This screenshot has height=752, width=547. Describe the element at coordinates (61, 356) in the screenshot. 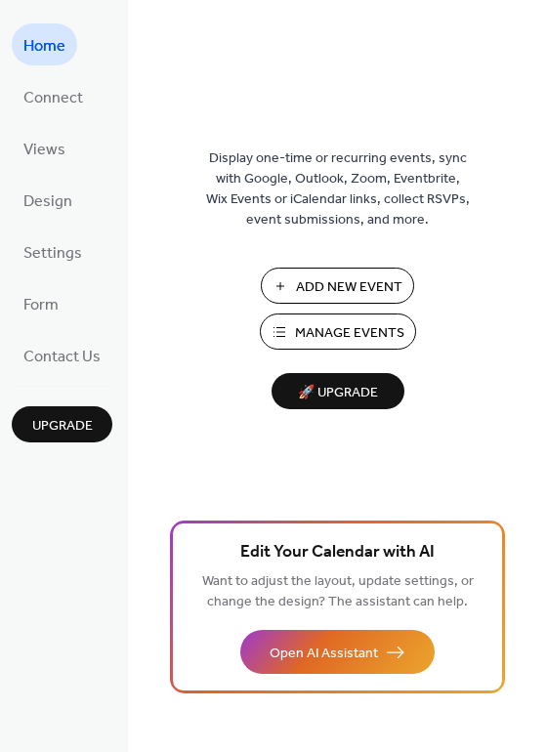

I see `span: Contact Us` at that location.